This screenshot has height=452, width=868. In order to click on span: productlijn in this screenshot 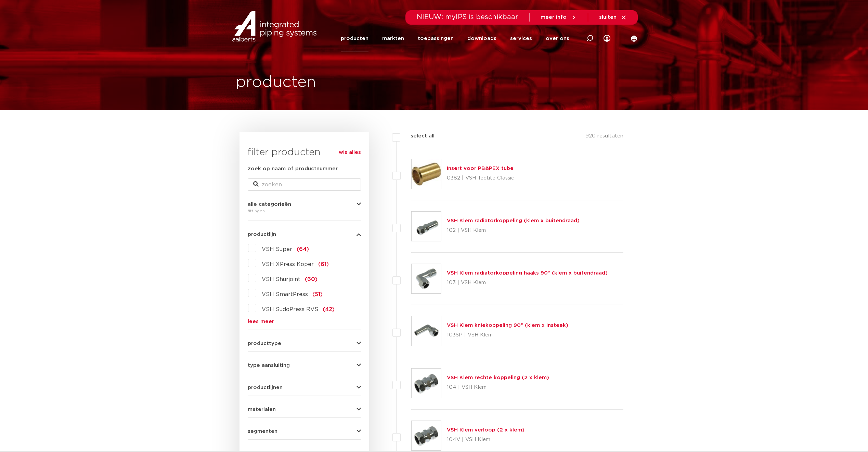, I will do `click(262, 234)`.